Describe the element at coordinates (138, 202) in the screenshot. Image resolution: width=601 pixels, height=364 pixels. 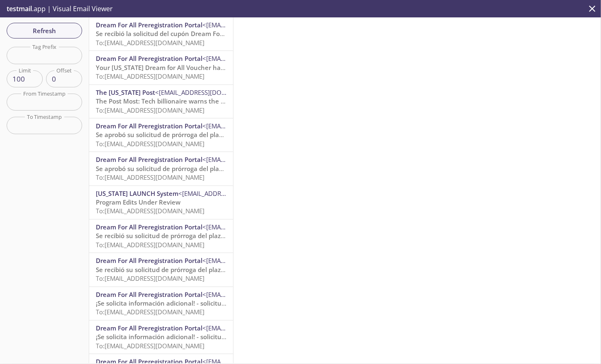
I see `span: Program Edits Under Review` at that location.